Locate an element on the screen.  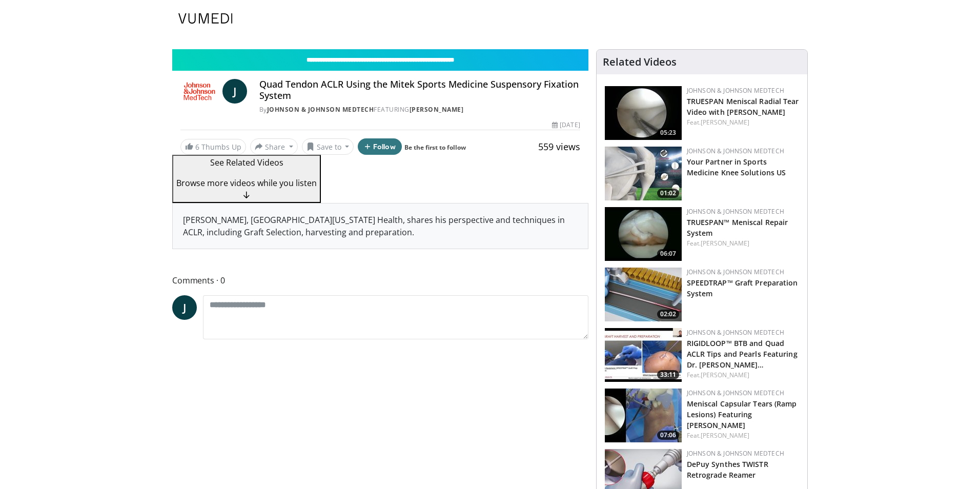
h4: Quad Tendon ACLR Using the Mitek Sports Medicine Suspensory Fixation System is located at coordinates (419, 90).